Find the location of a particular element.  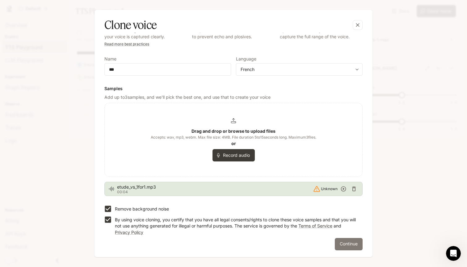

button: Record audio is located at coordinates (233, 155).